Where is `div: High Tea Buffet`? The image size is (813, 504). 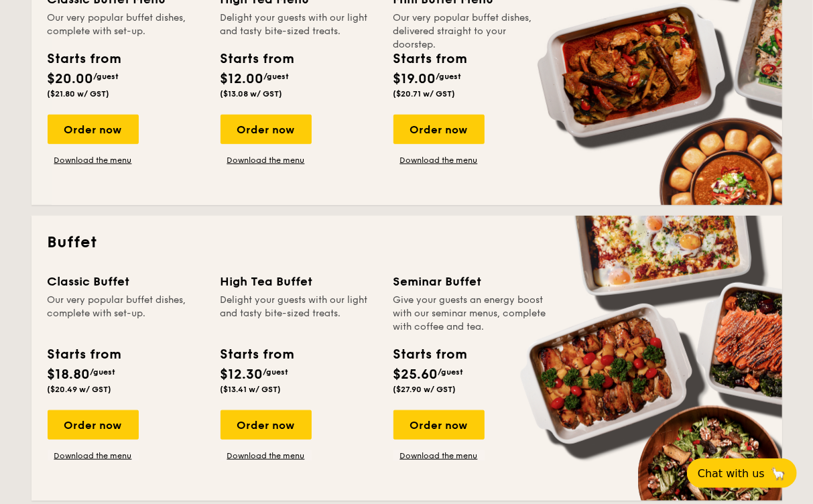
div: High Tea Buffet is located at coordinates (299, 282).